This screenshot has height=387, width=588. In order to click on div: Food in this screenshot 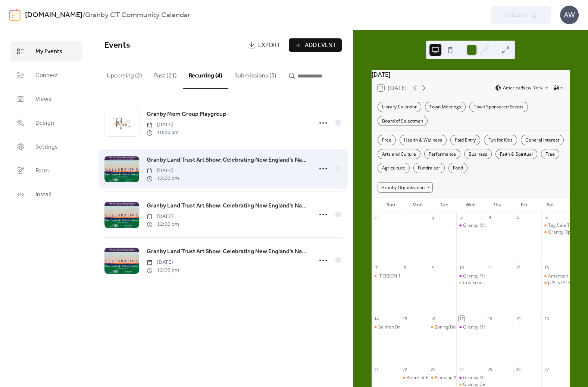, I will do `click(458, 168)`.